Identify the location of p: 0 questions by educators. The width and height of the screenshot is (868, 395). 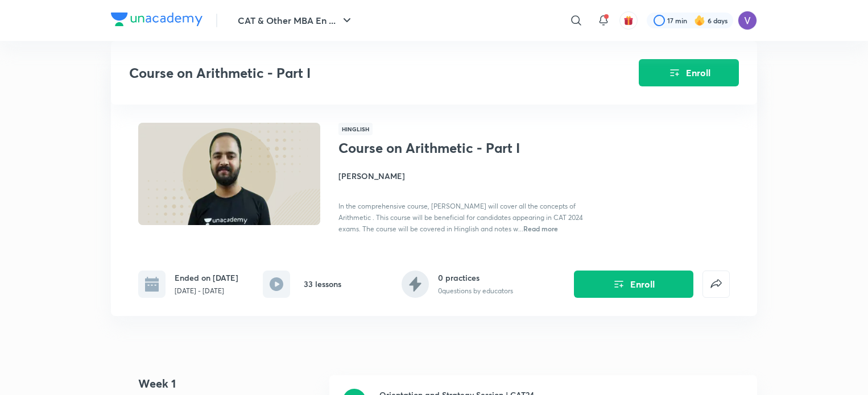
(475, 291).